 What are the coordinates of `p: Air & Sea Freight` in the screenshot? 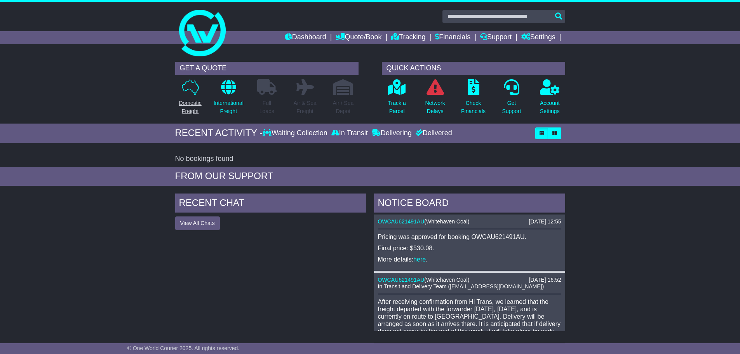 It's located at (305, 107).